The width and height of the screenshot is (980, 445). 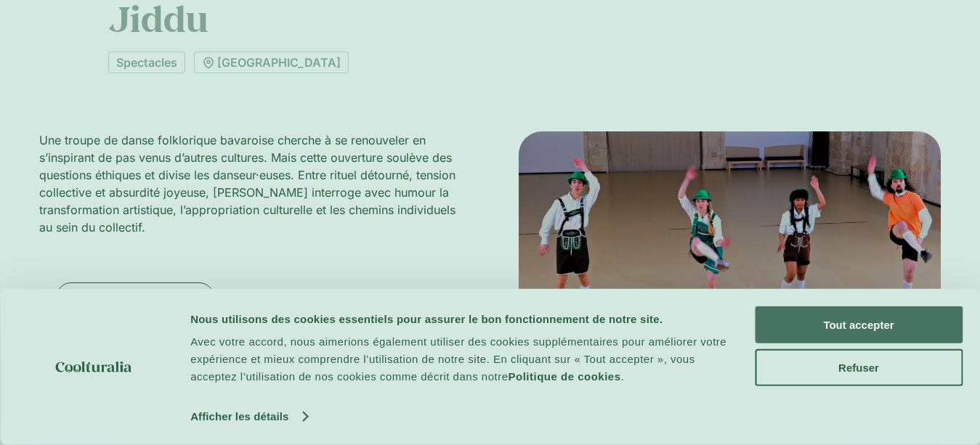 I want to click on div: Nous utilisons des cookies essentiels pour assurer le bon fonctionnement de notre site., so click(x=464, y=319).